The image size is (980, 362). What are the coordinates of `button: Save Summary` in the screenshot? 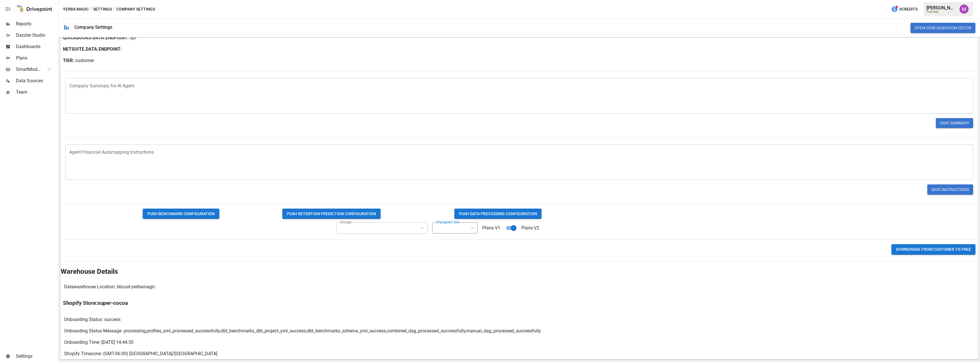 It's located at (954, 123).